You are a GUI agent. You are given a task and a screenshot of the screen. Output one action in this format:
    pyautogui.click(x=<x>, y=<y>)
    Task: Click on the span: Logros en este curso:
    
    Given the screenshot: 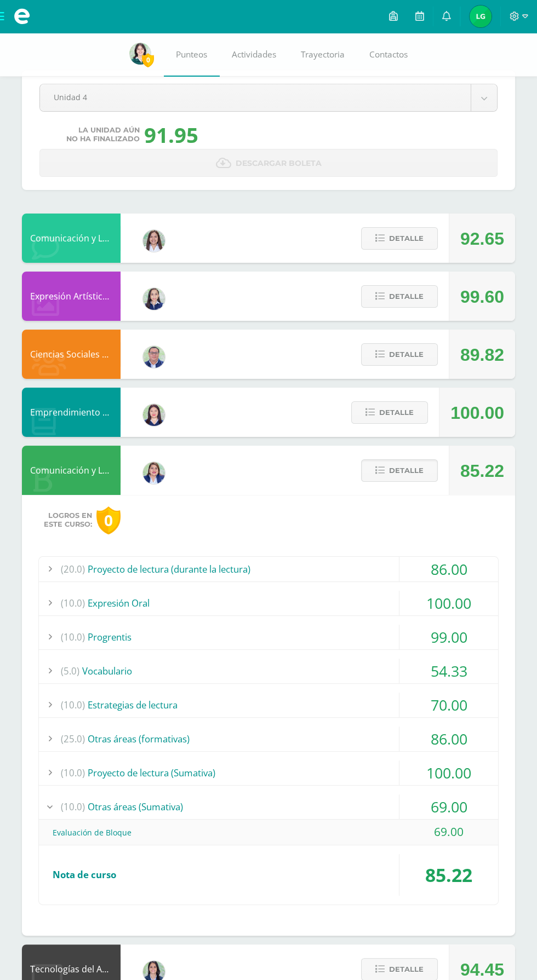 What is the action you would take?
    pyautogui.click(x=68, y=520)
    